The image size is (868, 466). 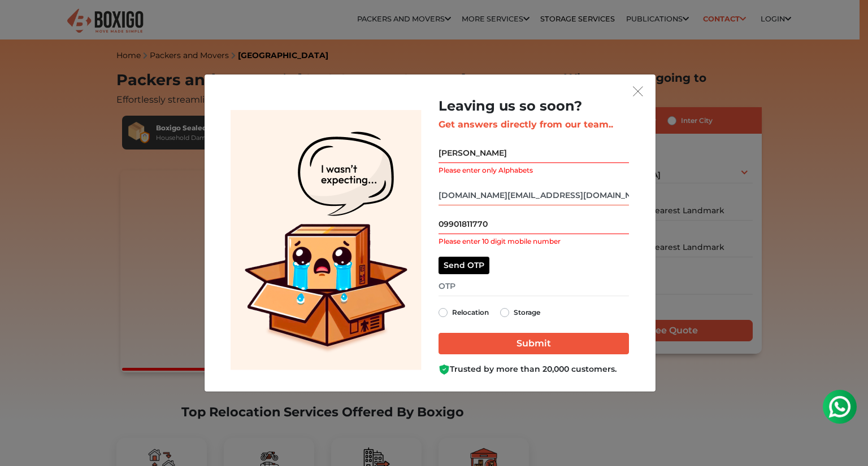 What do you see at coordinates (527, 313) in the screenshot?
I see `label: Storage` at bounding box center [527, 313].